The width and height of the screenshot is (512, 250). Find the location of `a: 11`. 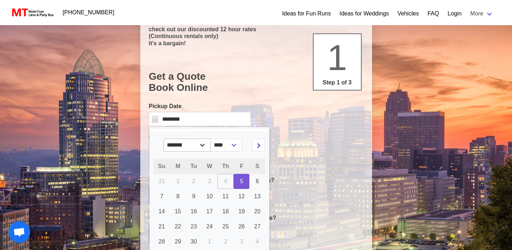

a: 11 is located at coordinates (226, 196).